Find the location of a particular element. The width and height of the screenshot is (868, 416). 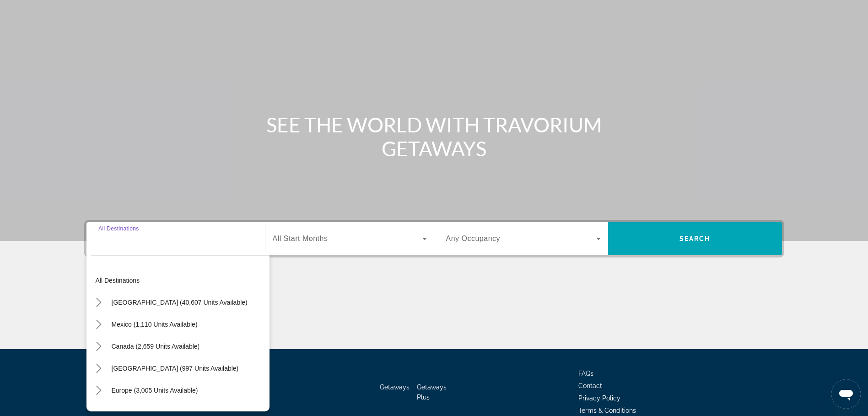

button: Select destination: Canada (2,659 units available) is located at coordinates (155, 346).